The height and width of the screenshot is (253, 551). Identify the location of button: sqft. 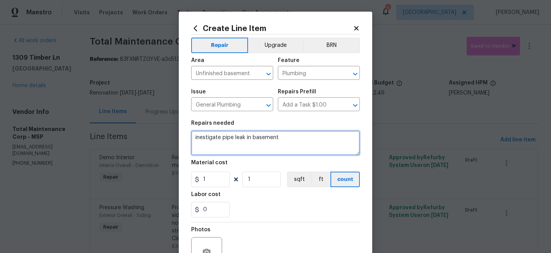
(299, 179).